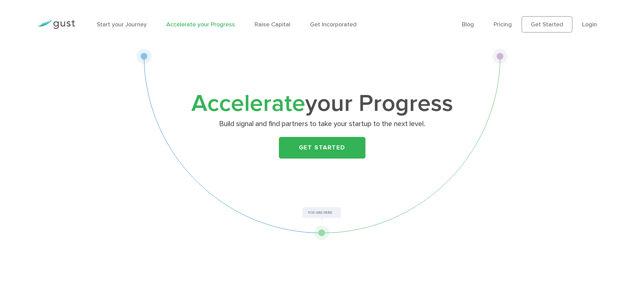  I want to click on h1: your Progress, so click(322, 104).